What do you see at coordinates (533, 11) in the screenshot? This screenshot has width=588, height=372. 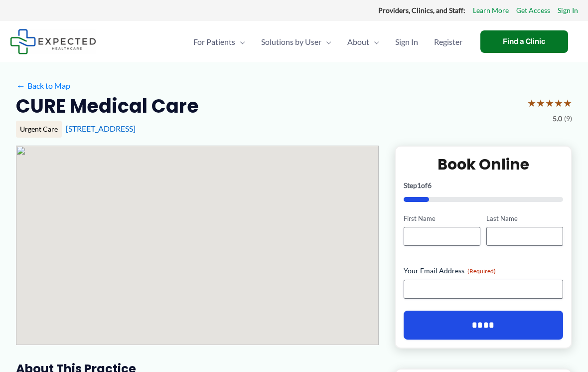 I see `a: Get Access` at bounding box center [533, 11].